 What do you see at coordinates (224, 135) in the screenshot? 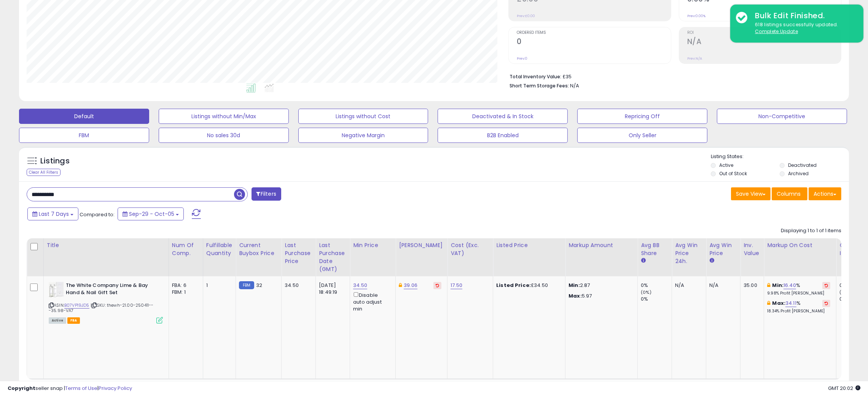
I see `button: No sales 30d` at bounding box center [224, 135].